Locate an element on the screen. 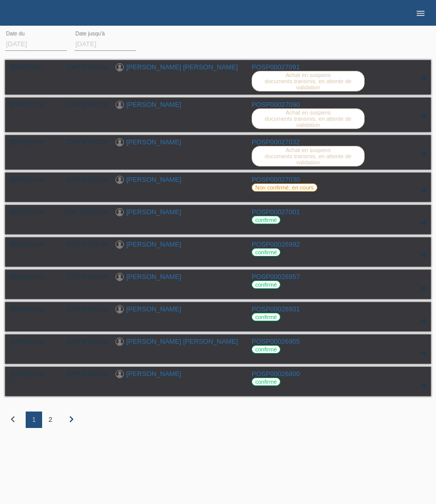 The height and width of the screenshot is (504, 436). span: 12:03 is located at coordinates (38, 245).